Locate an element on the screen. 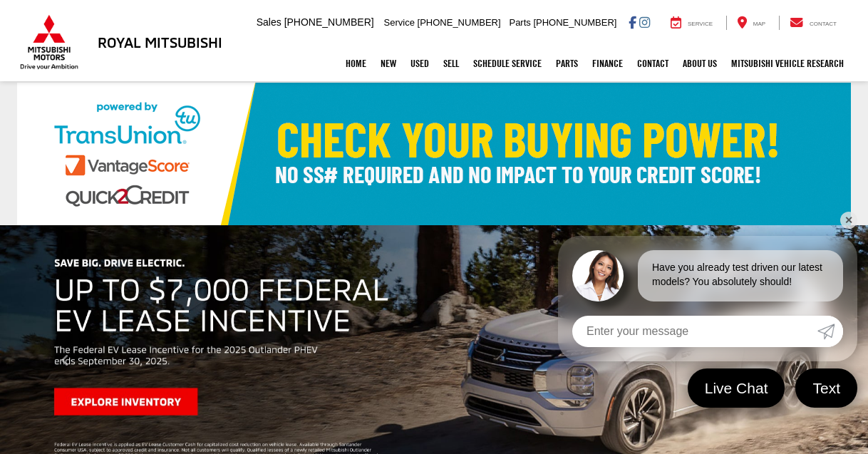  a: Sell is located at coordinates (451, 63).